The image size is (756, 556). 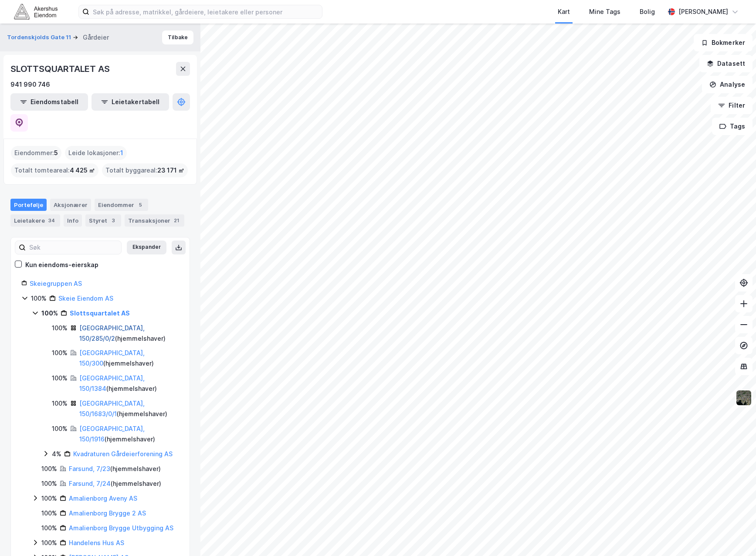 I want to click on button: Datasett, so click(x=726, y=63).